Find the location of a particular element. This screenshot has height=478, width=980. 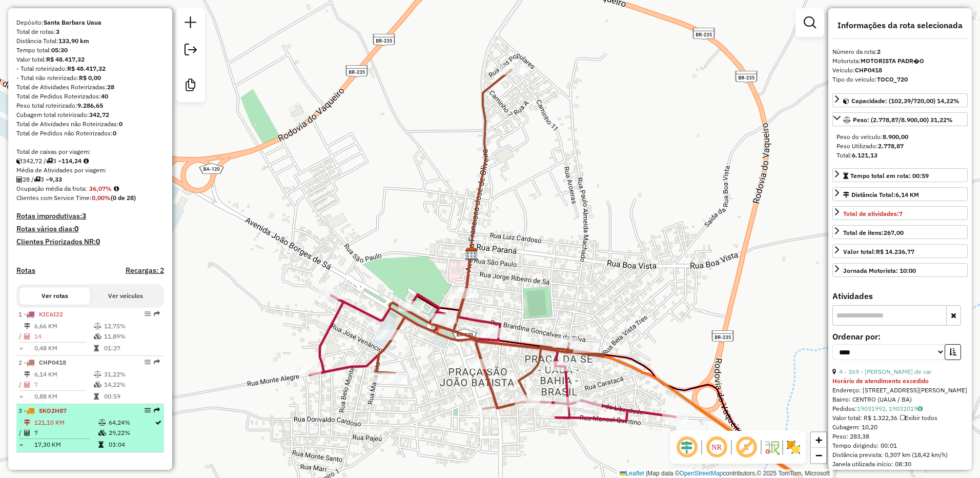

div: Cubagem total roteirizado: is located at coordinates (91, 115).